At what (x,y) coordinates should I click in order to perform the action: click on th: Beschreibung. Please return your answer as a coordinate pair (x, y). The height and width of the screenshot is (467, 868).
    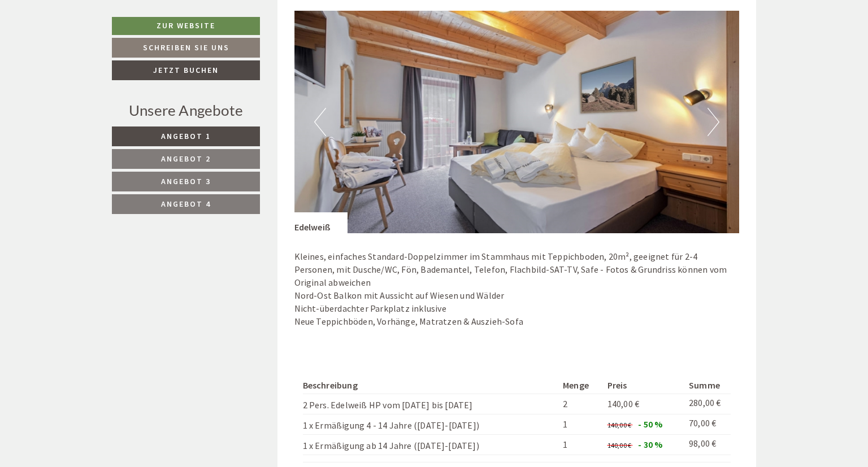
    Looking at the image, I should click on (430, 385).